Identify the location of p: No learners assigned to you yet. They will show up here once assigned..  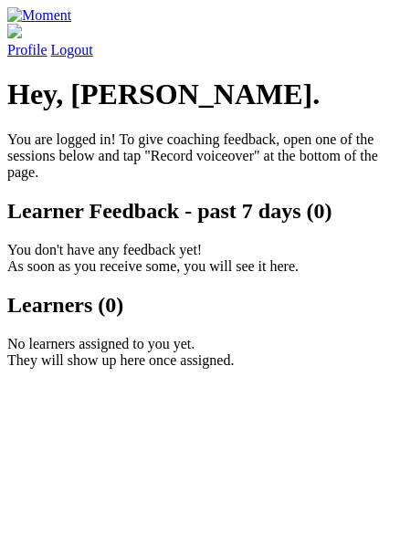
(200, 353).